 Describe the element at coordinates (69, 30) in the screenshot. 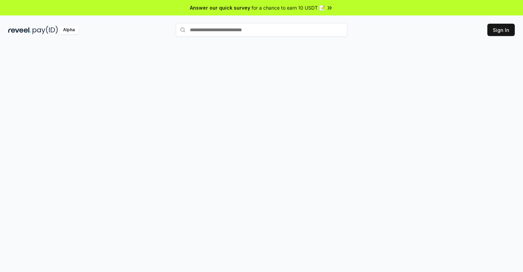

I see `div: Alpha` at that location.